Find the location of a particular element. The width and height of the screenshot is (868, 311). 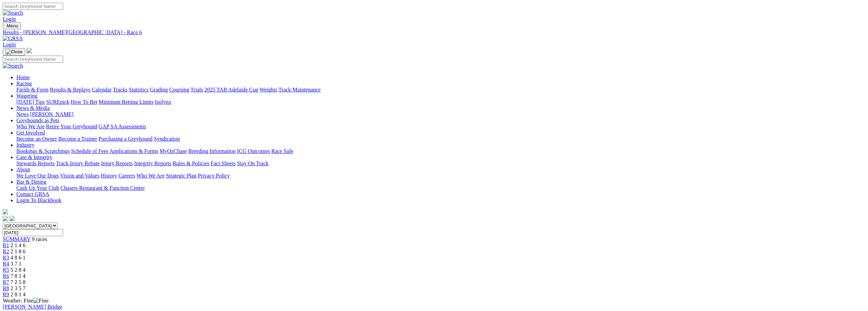

span: 4 8 6 1 is located at coordinates (18, 257).